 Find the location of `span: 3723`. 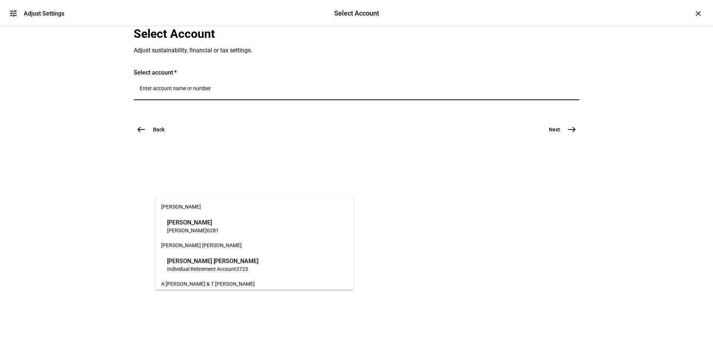

span: 3723 is located at coordinates (242, 269).